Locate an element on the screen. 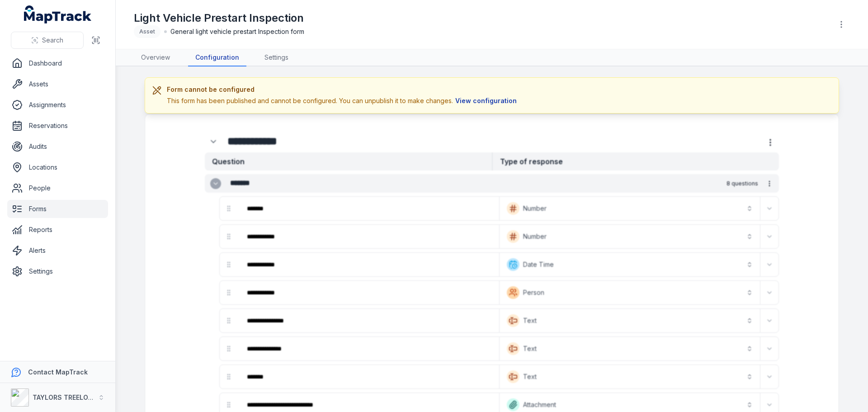  a: Reservations is located at coordinates (57, 126).